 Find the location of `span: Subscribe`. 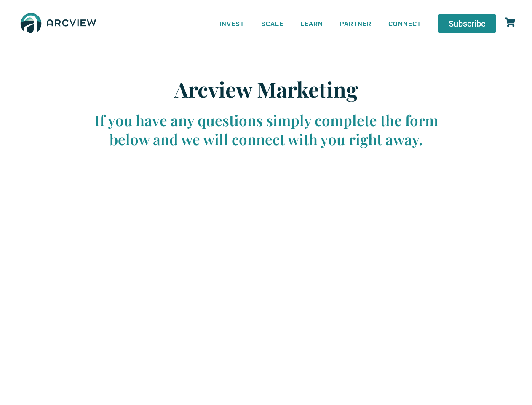

span: Subscribe is located at coordinates (467, 24).